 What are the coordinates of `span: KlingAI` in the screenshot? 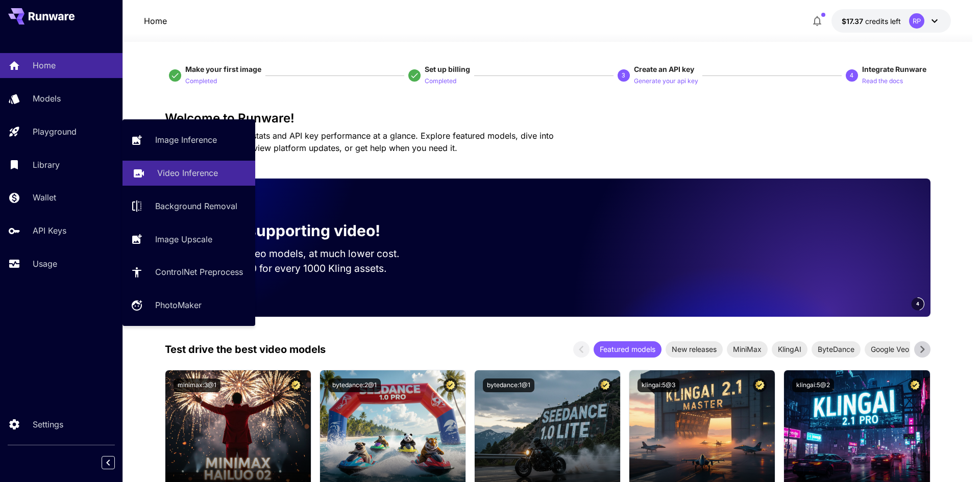 It's located at (789, 349).